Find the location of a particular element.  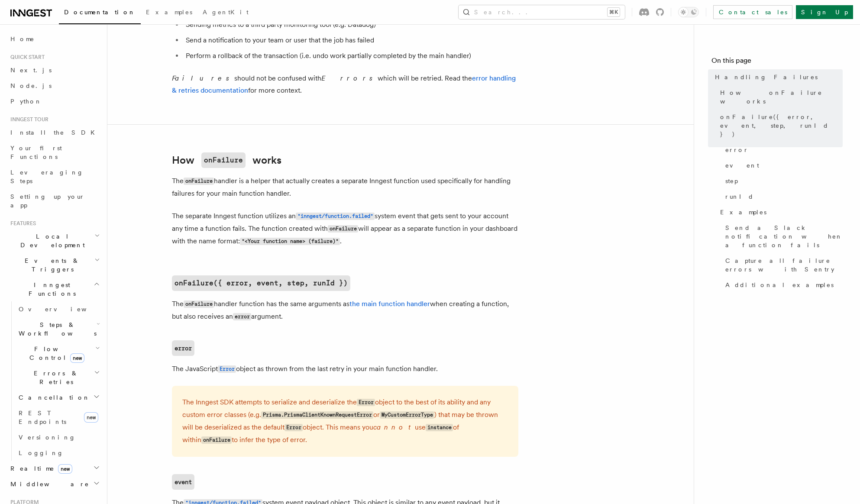

code: MyCustomErrorType is located at coordinates (407, 415).